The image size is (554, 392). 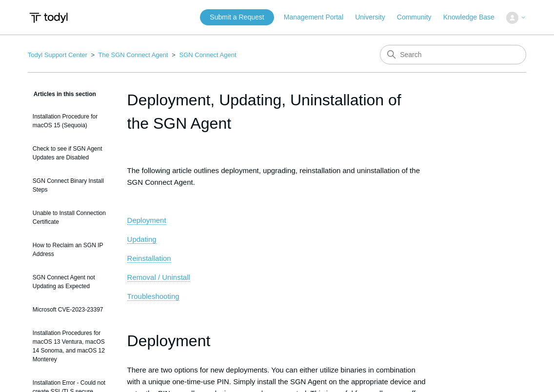 I want to click on span: Reinstallation, so click(x=149, y=258).